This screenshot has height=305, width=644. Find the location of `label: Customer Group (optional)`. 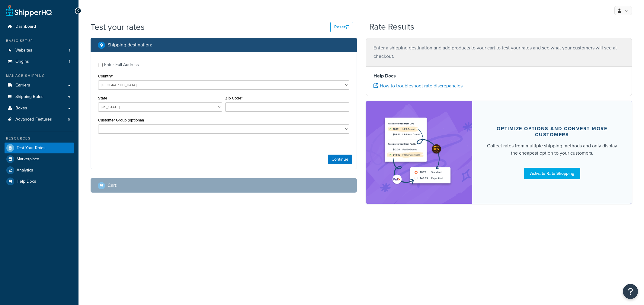

label: Customer Group (optional) is located at coordinates (121, 120).